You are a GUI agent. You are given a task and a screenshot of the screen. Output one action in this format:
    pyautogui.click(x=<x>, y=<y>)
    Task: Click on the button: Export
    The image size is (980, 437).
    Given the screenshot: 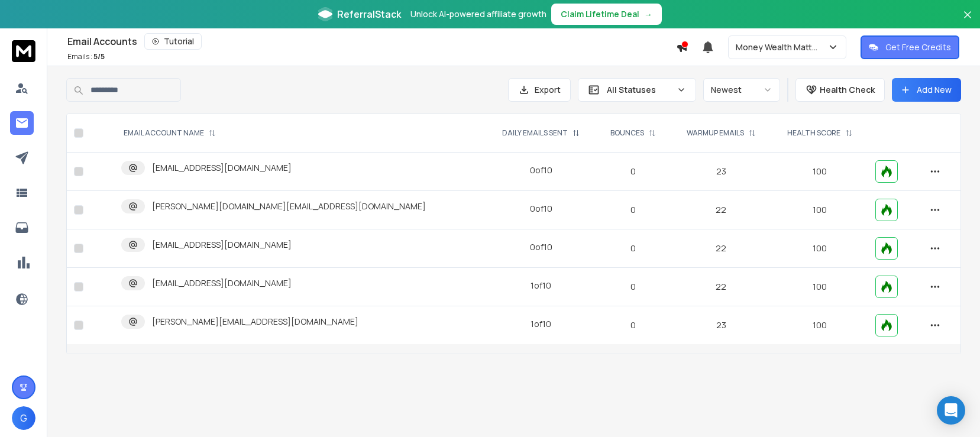 What is the action you would take?
    pyautogui.click(x=539, y=90)
    